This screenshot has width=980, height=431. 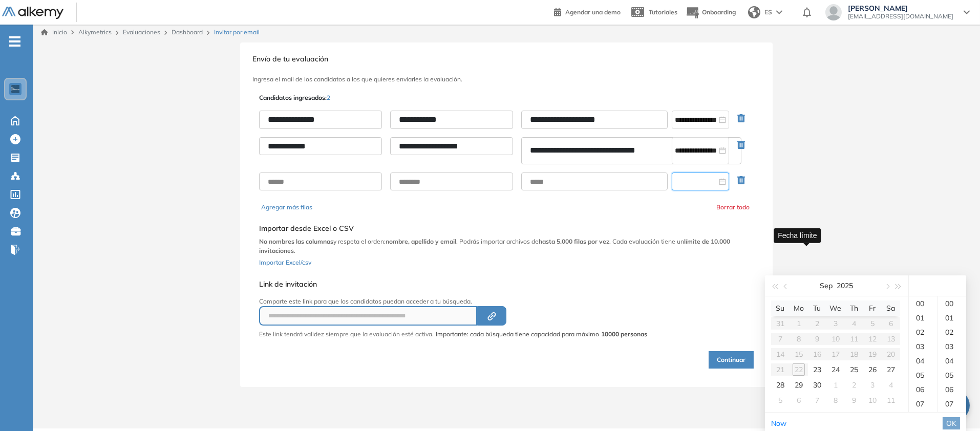 What do you see at coordinates (780, 308) in the screenshot?
I see `th: Su` at bounding box center [780, 308].